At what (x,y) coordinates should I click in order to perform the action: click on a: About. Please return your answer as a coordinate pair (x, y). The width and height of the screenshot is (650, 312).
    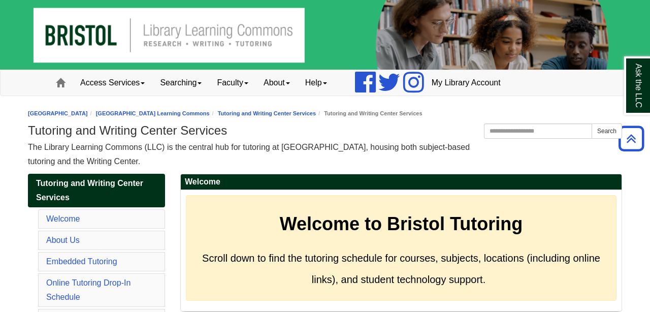
    Looking at the image, I should click on (277, 83).